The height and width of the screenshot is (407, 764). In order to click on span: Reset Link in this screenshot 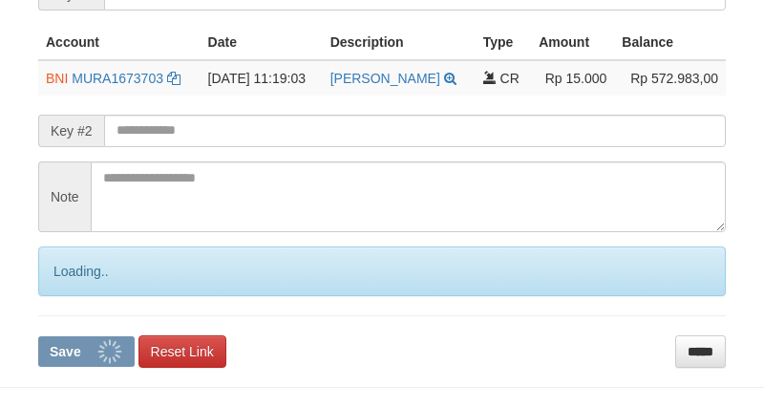, I will do `click(182, 352)`.